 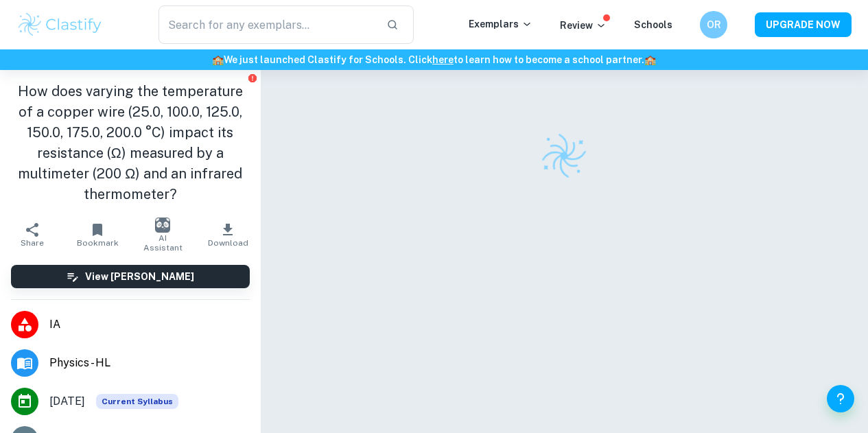 I want to click on span: Physics - HL, so click(x=150, y=363).